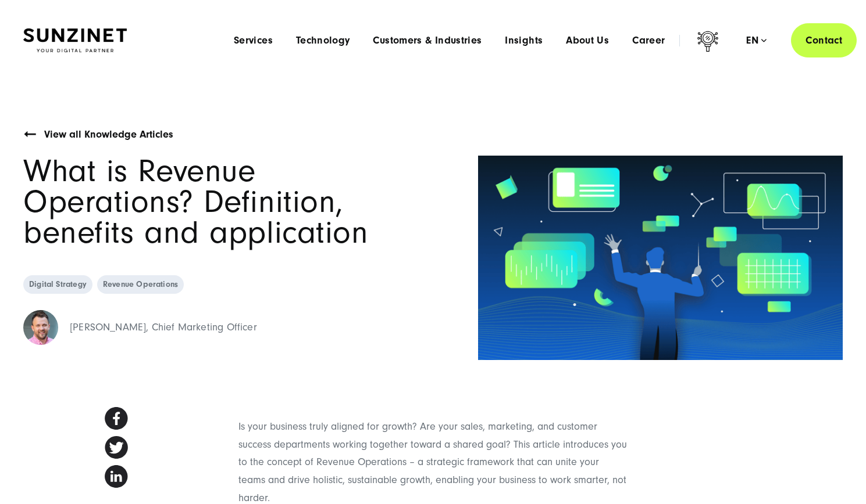 The image size is (866, 504). Describe the element at coordinates (253, 41) in the screenshot. I see `span: Services` at that location.